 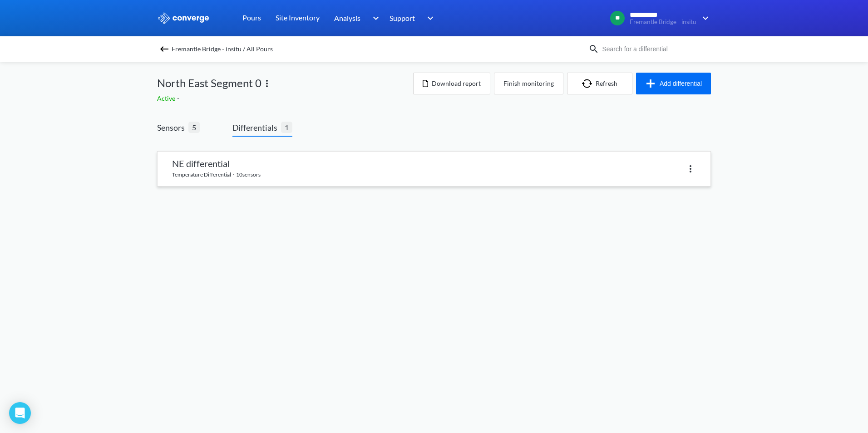 I want to click on img: icon-plus.svg, so click(x=652, y=84).